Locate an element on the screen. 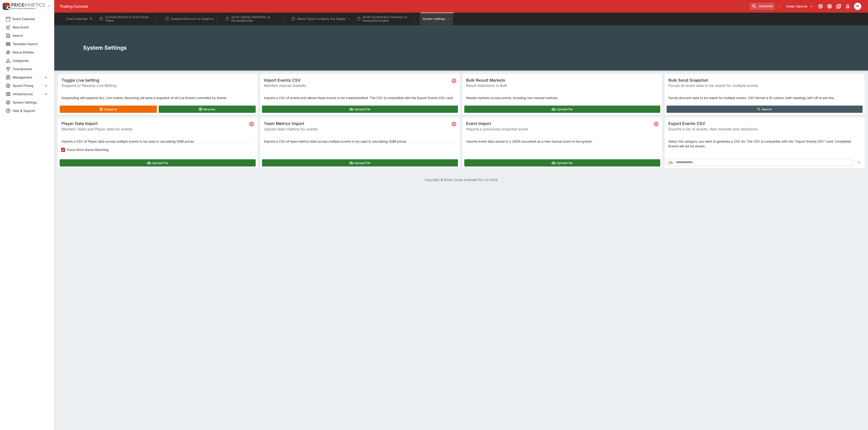 Image resolution: width=868 pixels, height=430 pixels. span: Export Events CSV is located at coordinates (764, 124).